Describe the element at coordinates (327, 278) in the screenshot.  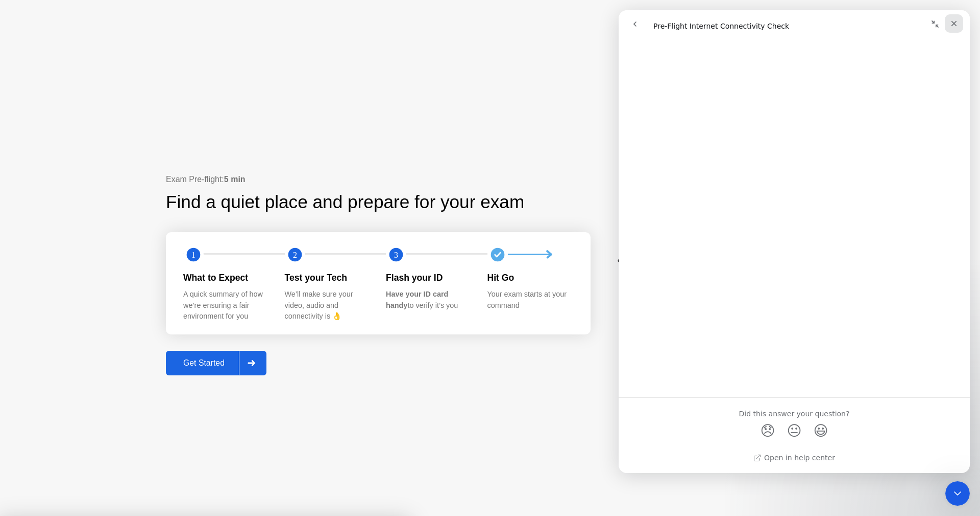
I see `div: Test your Tech` at that location.